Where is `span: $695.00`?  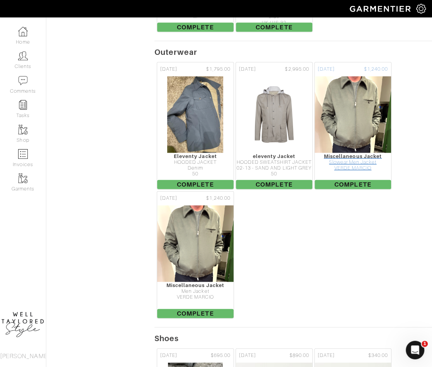 span: $695.00 is located at coordinates (220, 355).